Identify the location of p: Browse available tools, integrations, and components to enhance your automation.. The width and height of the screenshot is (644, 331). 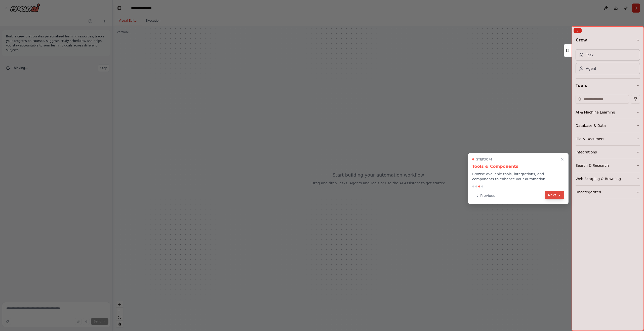
(518, 177).